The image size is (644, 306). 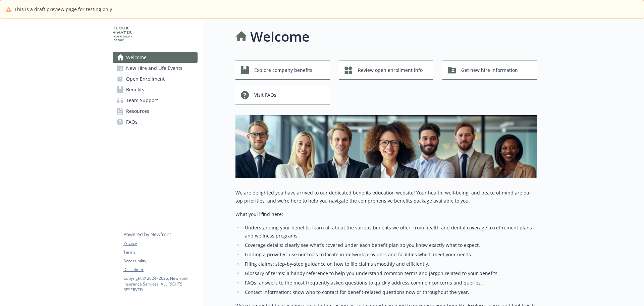 What do you see at coordinates (283, 70) in the screenshot?
I see `span: Explore company benefits` at bounding box center [283, 70].